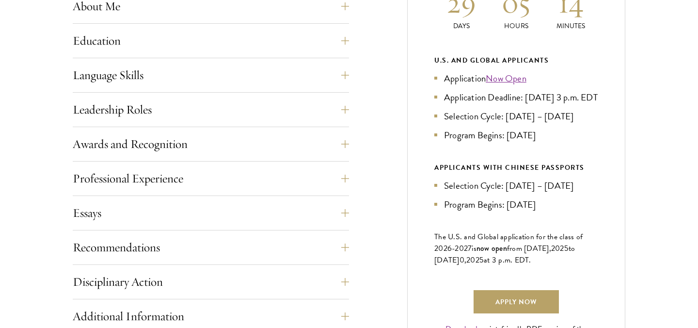  Describe the element at coordinates (470, 248) in the screenshot. I see `span: 7` at that location.